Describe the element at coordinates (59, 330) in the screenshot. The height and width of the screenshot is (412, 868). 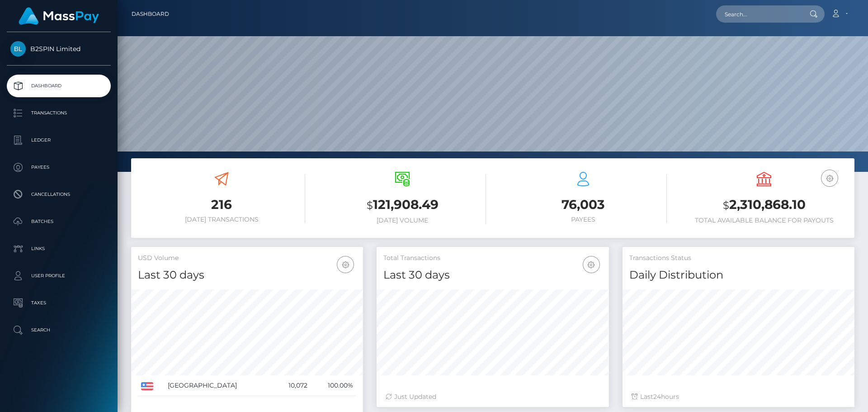
I see `p: Search` at that location.